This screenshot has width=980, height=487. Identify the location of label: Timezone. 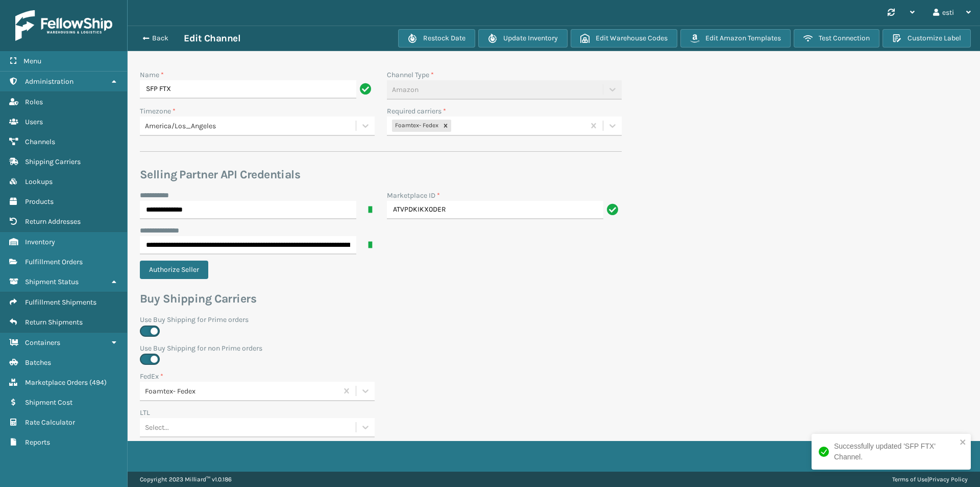
(157, 111).